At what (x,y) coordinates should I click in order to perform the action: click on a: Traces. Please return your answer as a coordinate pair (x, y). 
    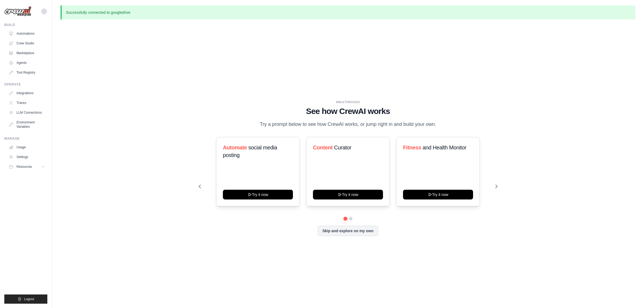
    Looking at the image, I should click on (27, 103).